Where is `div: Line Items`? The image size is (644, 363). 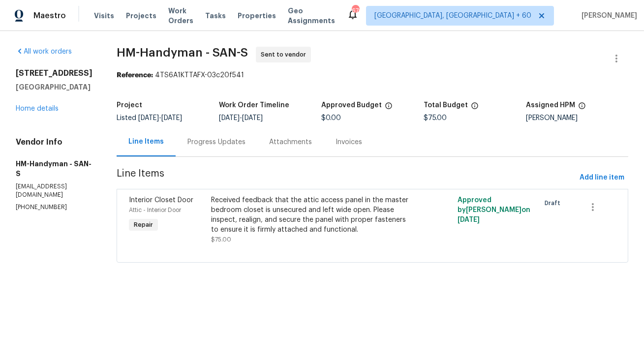
div: Line Items is located at coordinates (146, 142).